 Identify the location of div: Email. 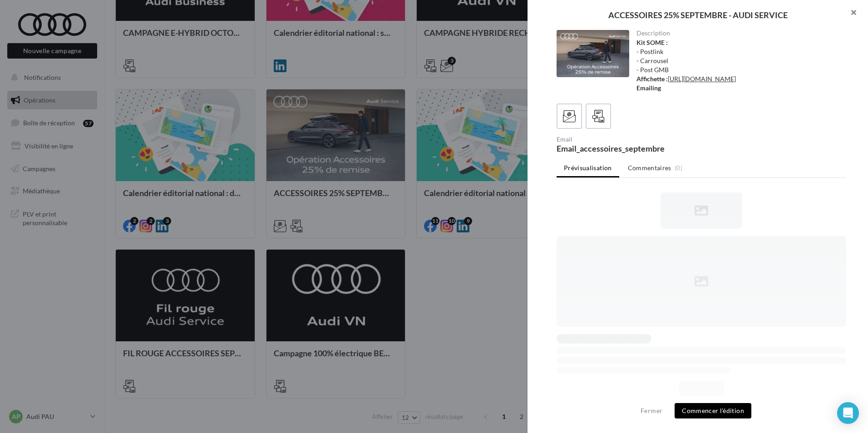
(627, 139).